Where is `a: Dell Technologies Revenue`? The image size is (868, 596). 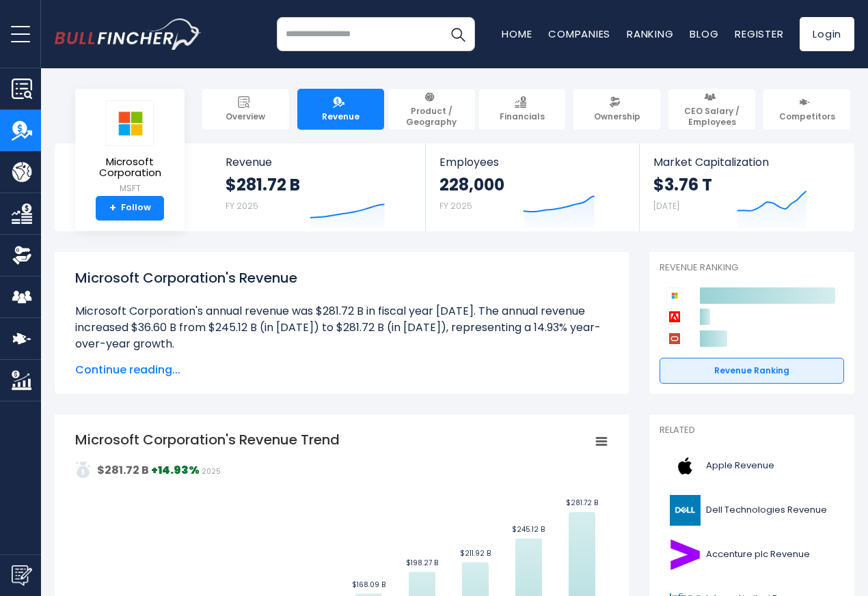
a: Dell Technologies Revenue is located at coordinates (752, 510).